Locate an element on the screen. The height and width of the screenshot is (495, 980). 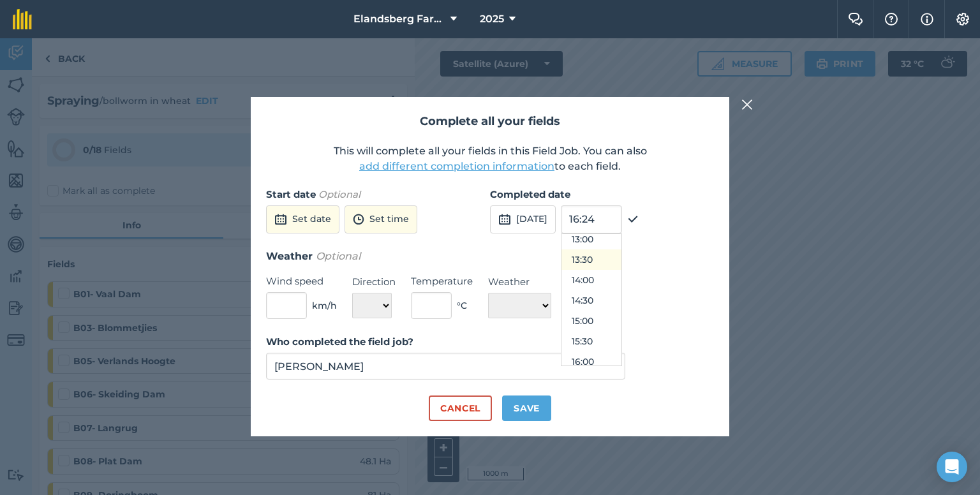
h3: Weather is located at coordinates (490, 256).